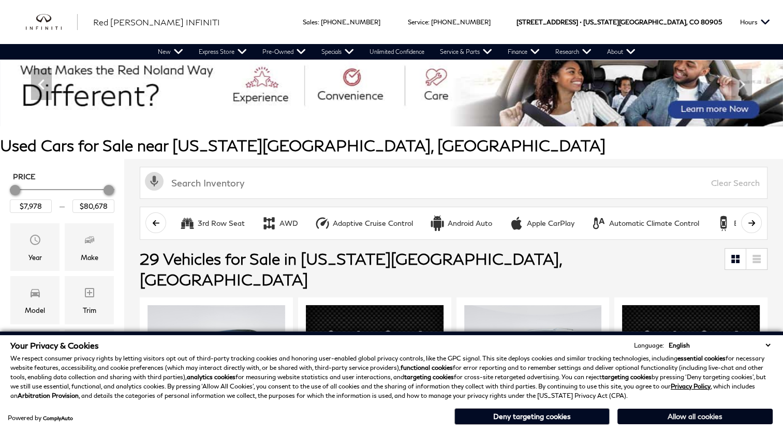  What do you see at coordinates (35, 247) in the screenshot?
I see `div: YearYear` at bounding box center [35, 247].